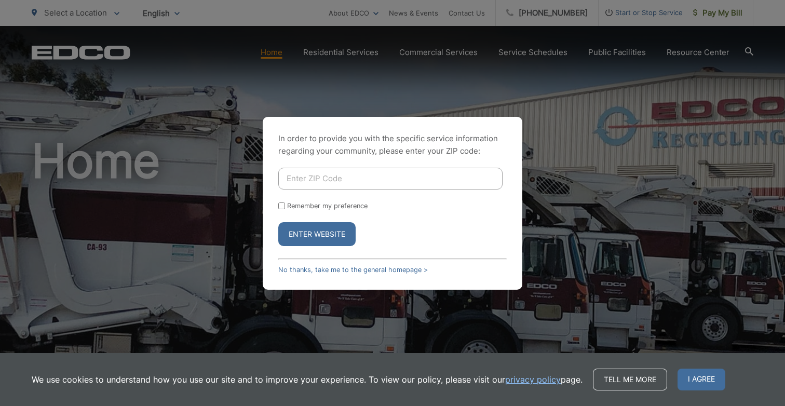 This screenshot has height=406, width=785. I want to click on label: Remember my preference, so click(327, 206).